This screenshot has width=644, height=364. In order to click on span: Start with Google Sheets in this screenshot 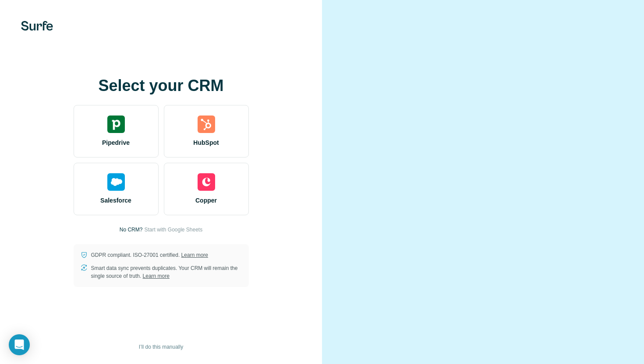, I will do `click(173, 230)`.